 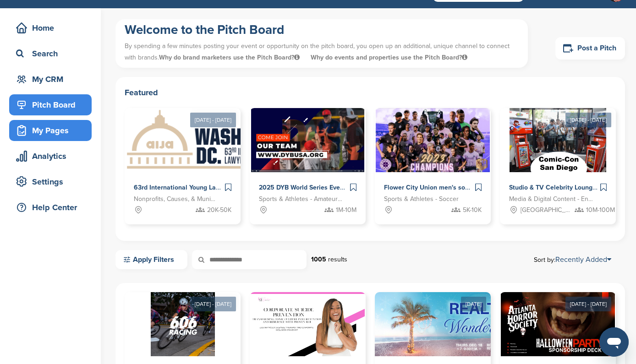 I want to click on a: Search, so click(x=51, y=54).